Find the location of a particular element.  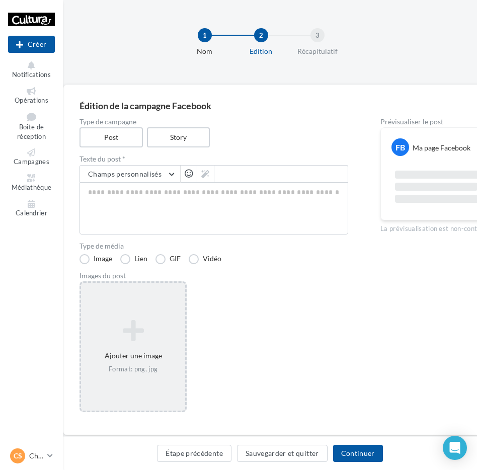

a: Opérations is located at coordinates (31, 96).